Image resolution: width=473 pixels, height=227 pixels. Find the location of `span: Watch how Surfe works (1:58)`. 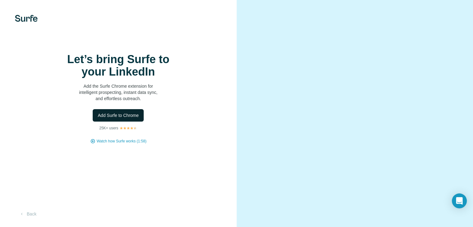

span: Watch how Surfe works (1:58) is located at coordinates (122, 141).